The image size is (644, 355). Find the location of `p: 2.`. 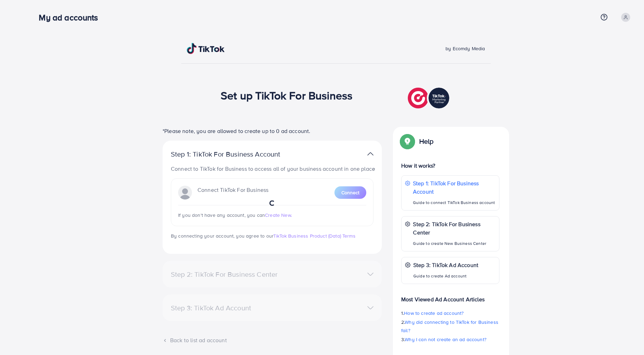

p: 2. is located at coordinates (450, 326).